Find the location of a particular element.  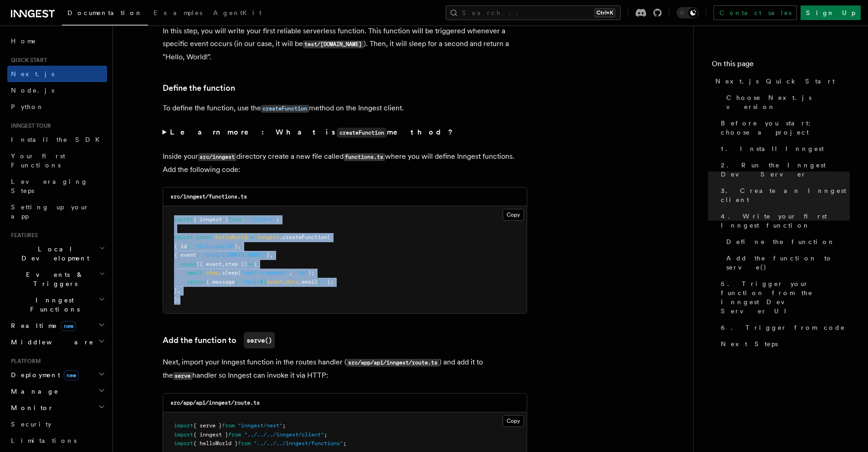

a: Install the SDK is located at coordinates (57, 139).